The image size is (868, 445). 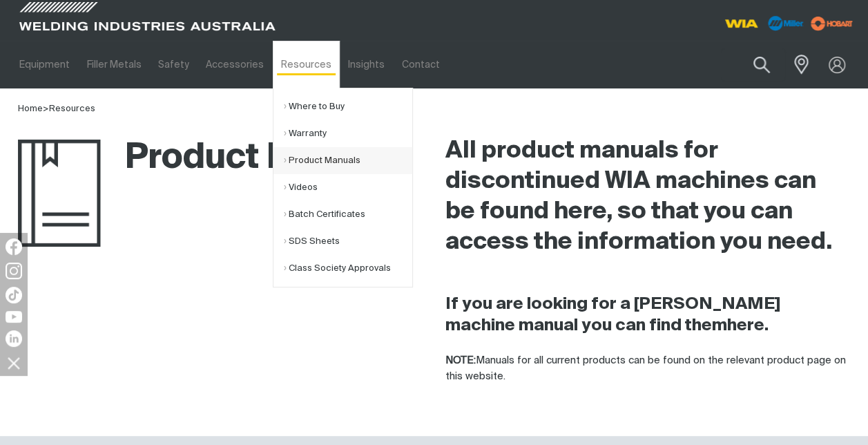 What do you see at coordinates (348, 188) in the screenshot?
I see `a: Videos` at bounding box center [348, 188].